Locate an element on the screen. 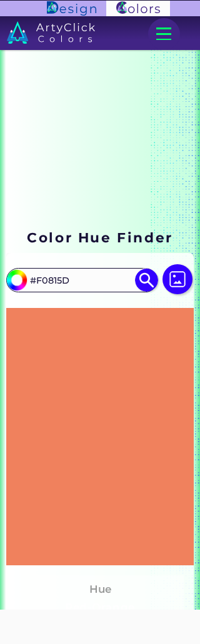 The height and width of the screenshot is (644, 200). h3: Red-Orange is located at coordinates (100, 608).